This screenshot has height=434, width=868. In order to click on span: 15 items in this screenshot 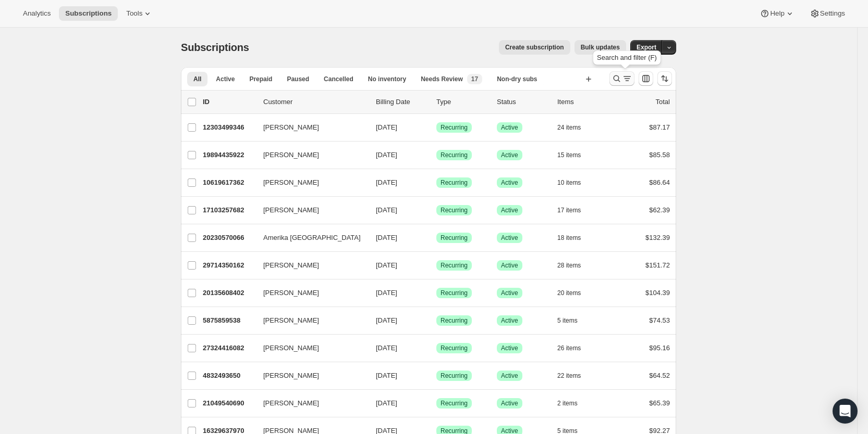, I will do `click(569, 155)`.